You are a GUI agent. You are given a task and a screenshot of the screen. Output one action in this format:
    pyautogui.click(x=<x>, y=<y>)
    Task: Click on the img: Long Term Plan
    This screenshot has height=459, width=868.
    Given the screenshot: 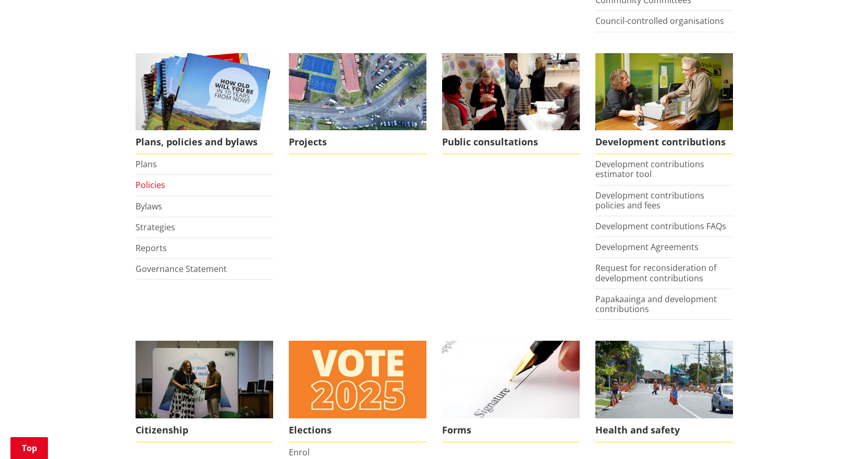 What is the action you would take?
    pyautogui.click(x=205, y=92)
    